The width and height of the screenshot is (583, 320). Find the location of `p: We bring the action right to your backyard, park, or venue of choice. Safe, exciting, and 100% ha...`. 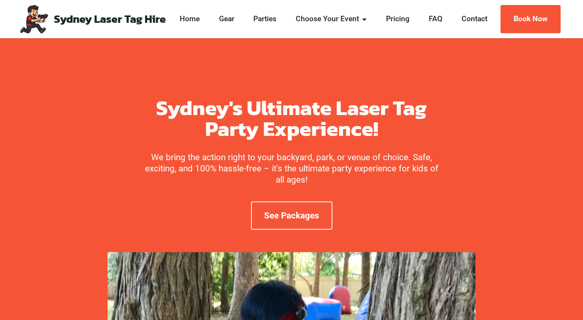

p: We bring the action right to your backyard, park, or venue of choice. Safe, exciting, and 100% ha... is located at coordinates (292, 168).